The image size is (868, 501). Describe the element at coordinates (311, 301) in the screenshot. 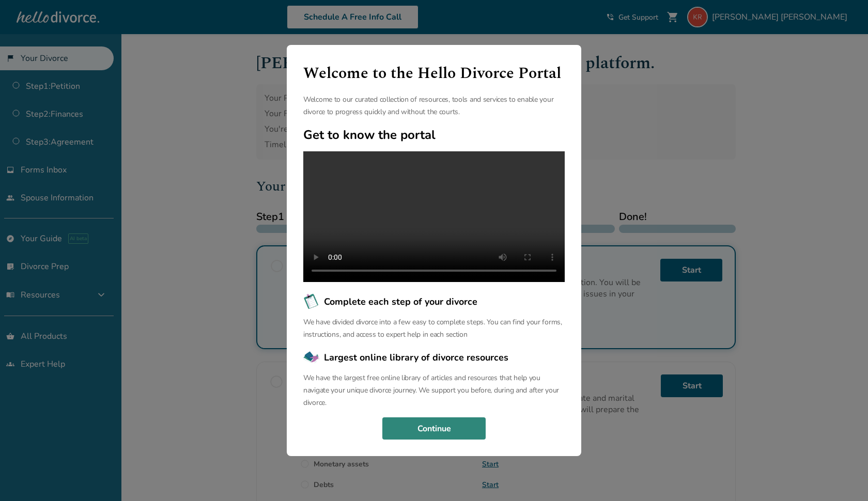

I see `img: Complete each step of your divorce` at that location.